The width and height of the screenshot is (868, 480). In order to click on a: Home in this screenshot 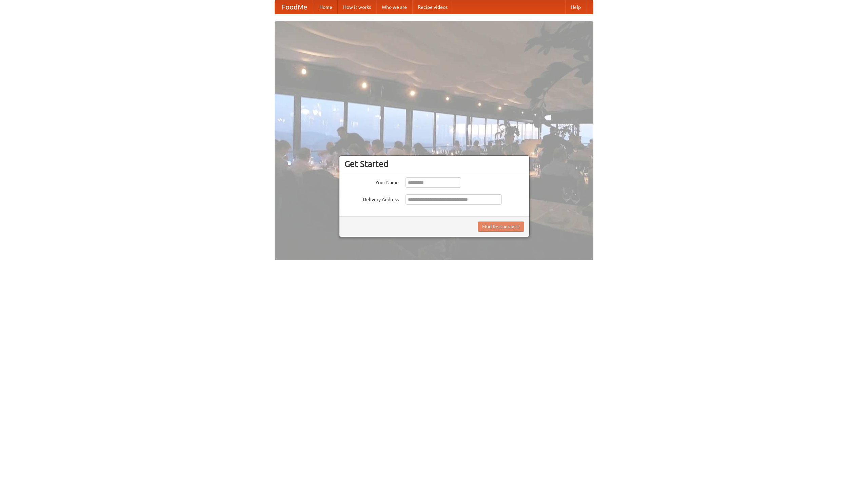, I will do `click(326, 7)`.